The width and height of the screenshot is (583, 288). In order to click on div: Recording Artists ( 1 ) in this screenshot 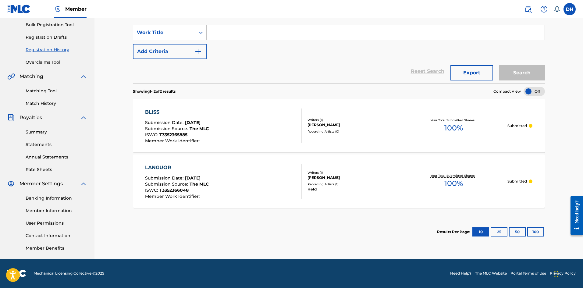, I will do `click(353, 184)`.